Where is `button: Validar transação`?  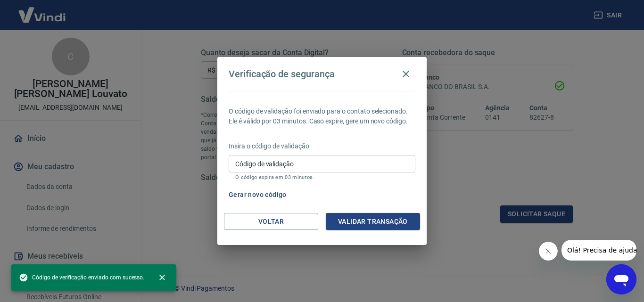 button: Validar transação is located at coordinates (373, 221).